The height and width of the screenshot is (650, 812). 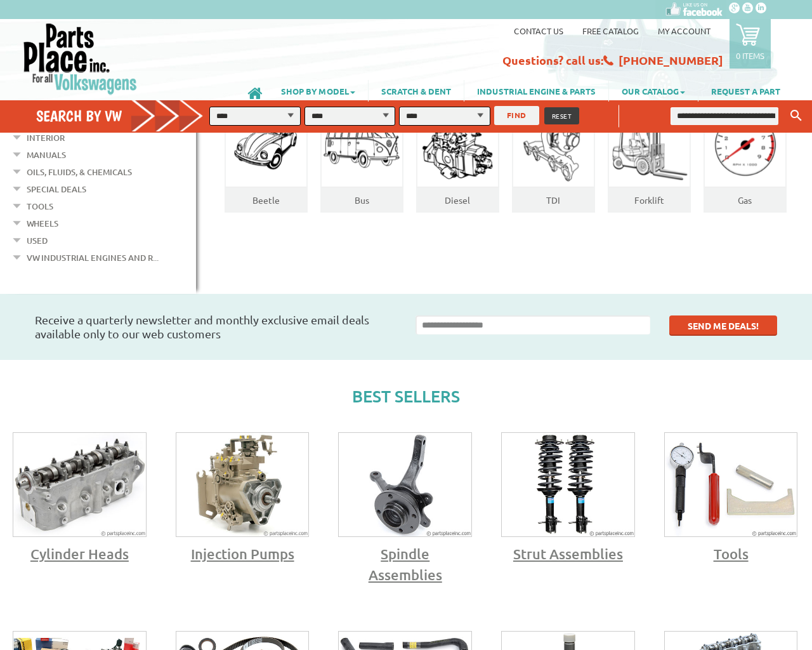 I want to click on img: Bus, so click(x=362, y=144).